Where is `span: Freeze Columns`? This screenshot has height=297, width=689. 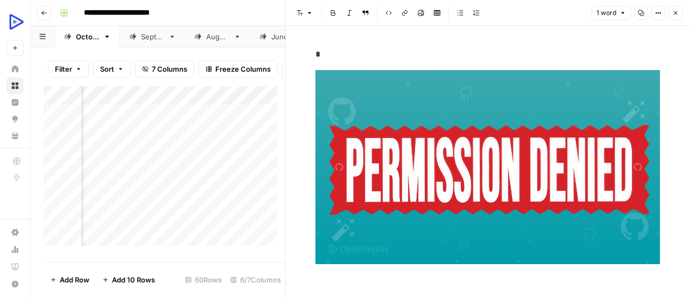
span: Freeze Columns is located at coordinates (243, 69).